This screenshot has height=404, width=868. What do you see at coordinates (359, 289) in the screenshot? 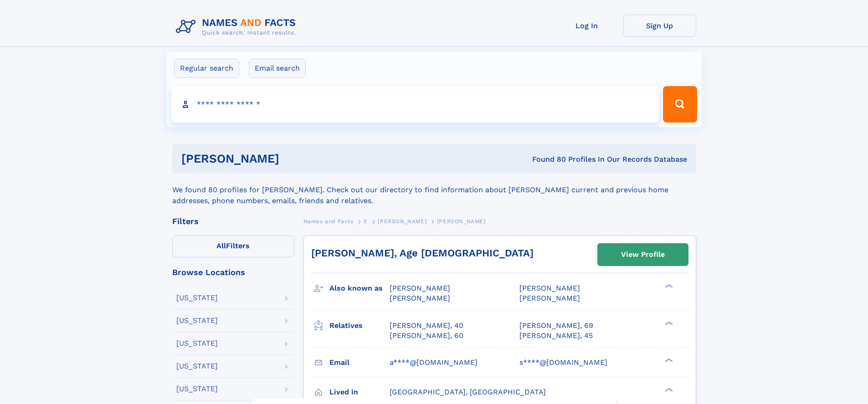
I see `h3: Also known as` at bounding box center [359, 289].